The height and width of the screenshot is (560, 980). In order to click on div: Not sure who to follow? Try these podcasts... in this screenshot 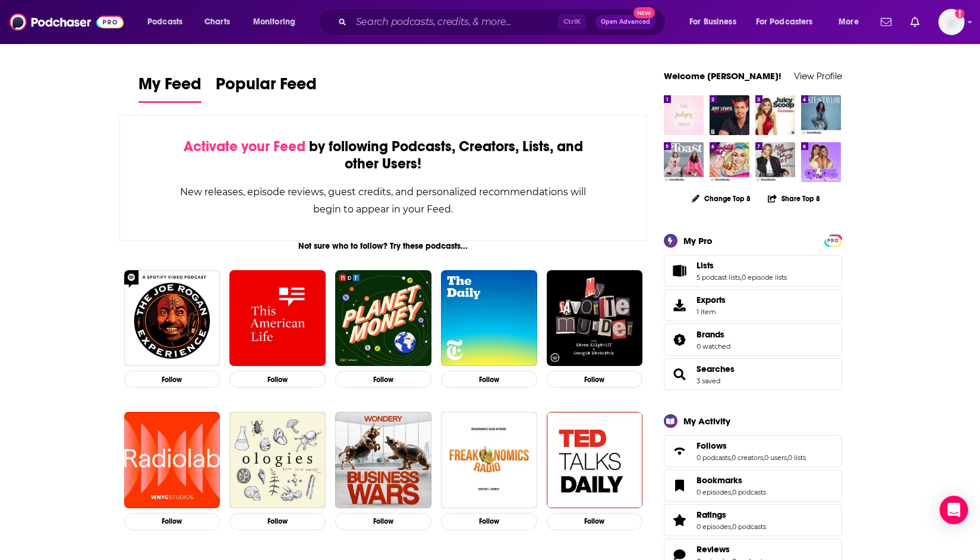, I will do `click(383, 246)`.